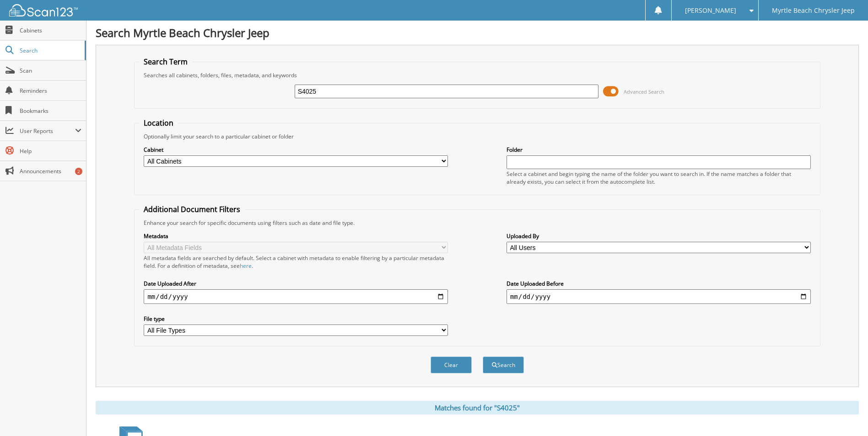 The height and width of the screenshot is (436, 868). Describe the element at coordinates (451, 364) in the screenshot. I see `button: Clear` at that location.